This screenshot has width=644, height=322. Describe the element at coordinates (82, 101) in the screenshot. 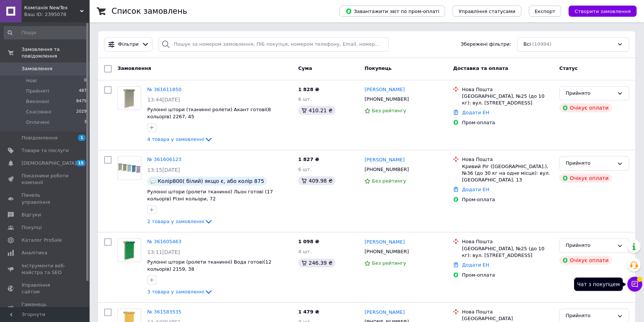

I see `span: 8475` at that location.